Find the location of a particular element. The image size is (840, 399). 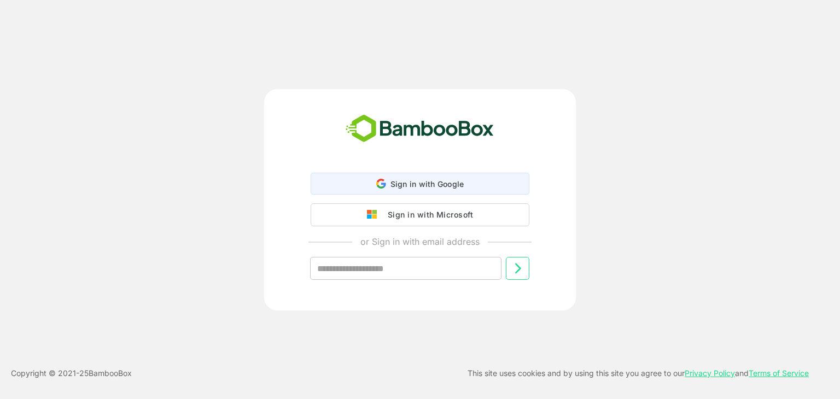

button: Sign in with Microsoft is located at coordinates (420, 215).